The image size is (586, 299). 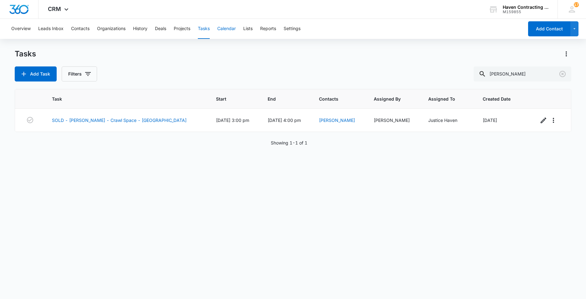 What do you see at coordinates (566, 54) in the screenshot?
I see `button: Actions` at bounding box center [566, 54].